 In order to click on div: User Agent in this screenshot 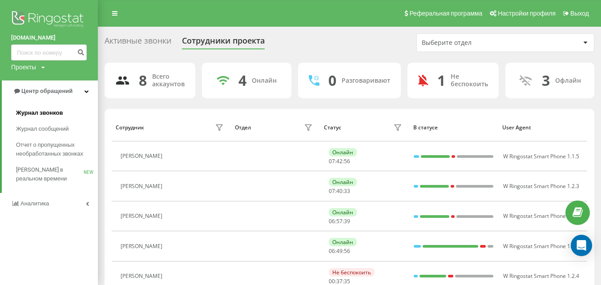, I will do `click(543, 128)`.